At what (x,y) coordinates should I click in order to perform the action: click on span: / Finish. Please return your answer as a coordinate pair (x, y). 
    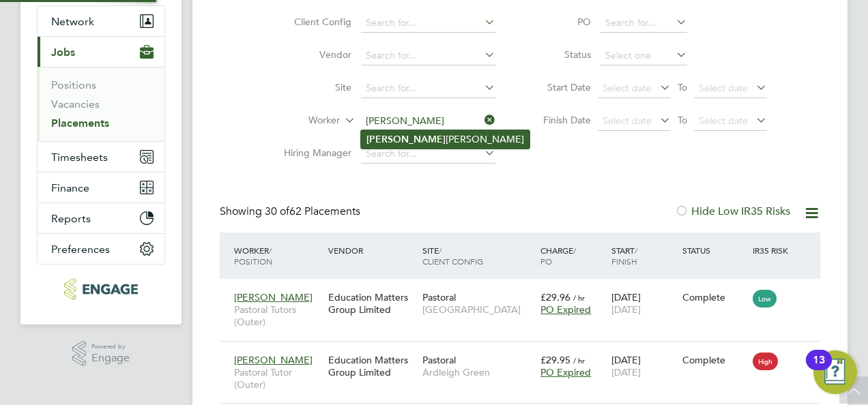
    Looking at the image, I should click on (624, 256).